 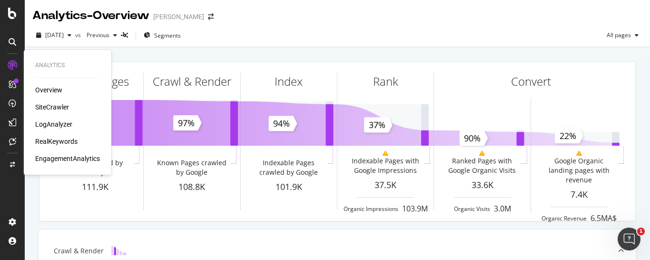 What do you see at coordinates (54, 35) in the screenshot?
I see `span: 2025 Sep. 1st` at bounding box center [54, 35].